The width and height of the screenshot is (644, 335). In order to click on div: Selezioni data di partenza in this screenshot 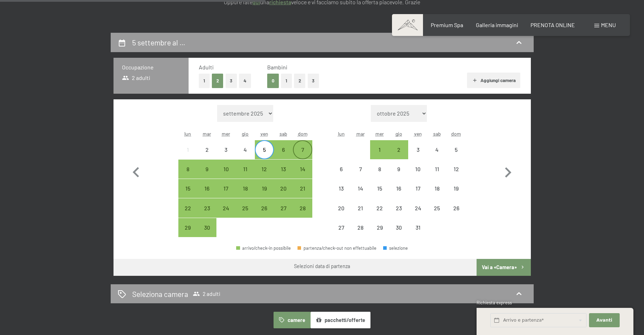, I will do `click(322, 266)`.